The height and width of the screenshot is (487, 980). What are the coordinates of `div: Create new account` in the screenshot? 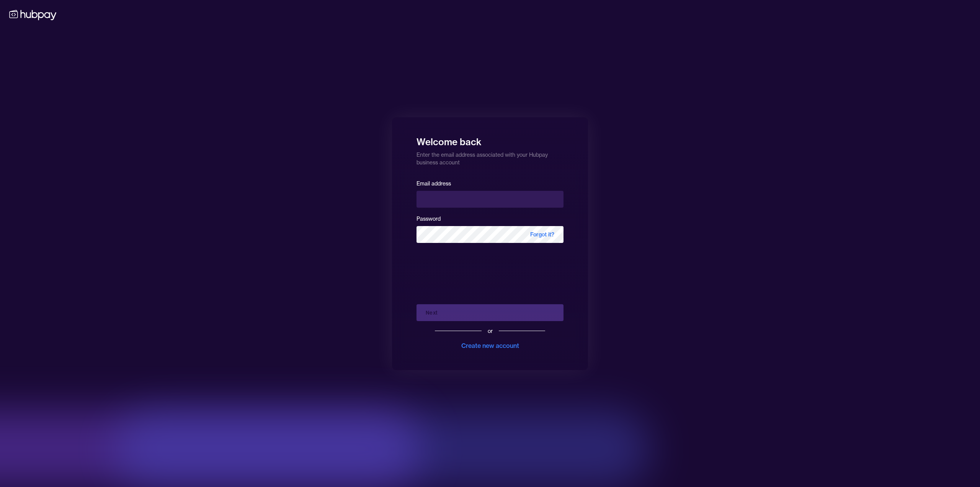 It's located at (490, 345).